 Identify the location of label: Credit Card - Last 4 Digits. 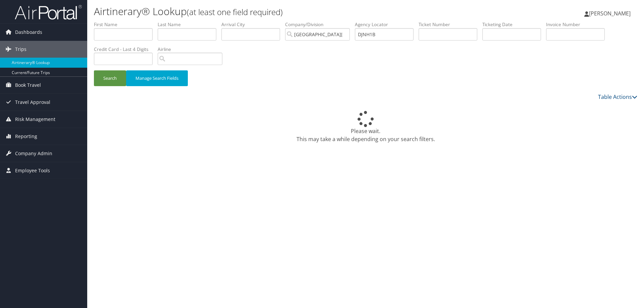
(126, 49).